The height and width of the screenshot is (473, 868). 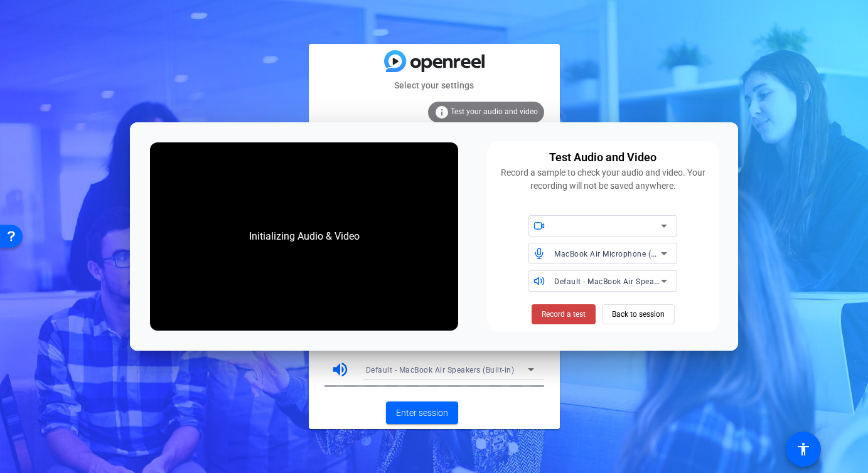 I want to click on button: Back to session, so click(x=638, y=314).